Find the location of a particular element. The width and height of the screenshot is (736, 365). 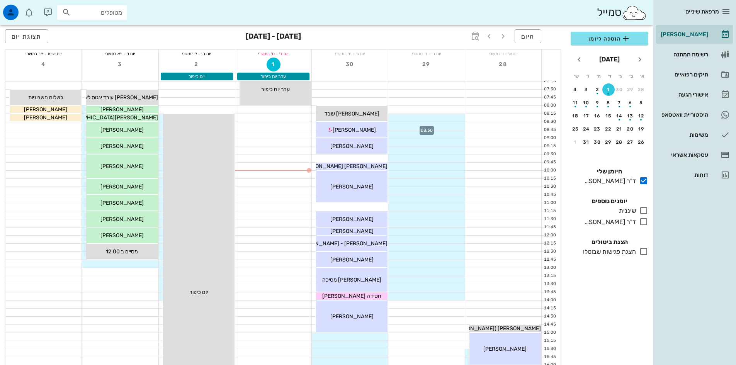

div: 11:30 is located at coordinates (549, 219).